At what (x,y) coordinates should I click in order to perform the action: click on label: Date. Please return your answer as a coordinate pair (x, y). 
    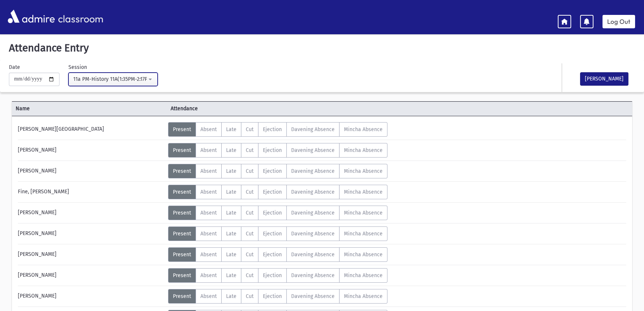
    Looking at the image, I should click on (15, 67).